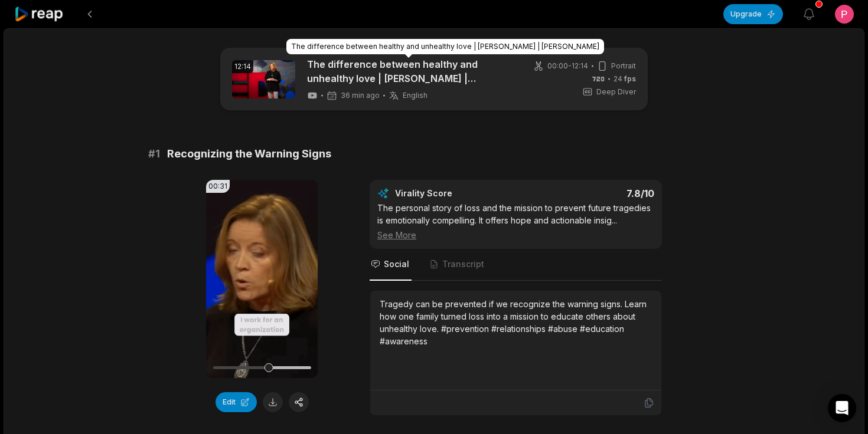 The image size is (868, 434). Describe the element at coordinates (625, 79) in the screenshot. I see `span: 24` at that location.